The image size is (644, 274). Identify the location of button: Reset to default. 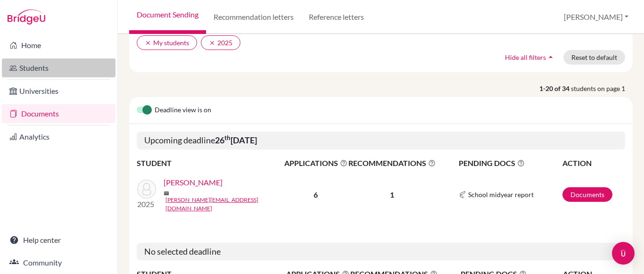
(594, 57).